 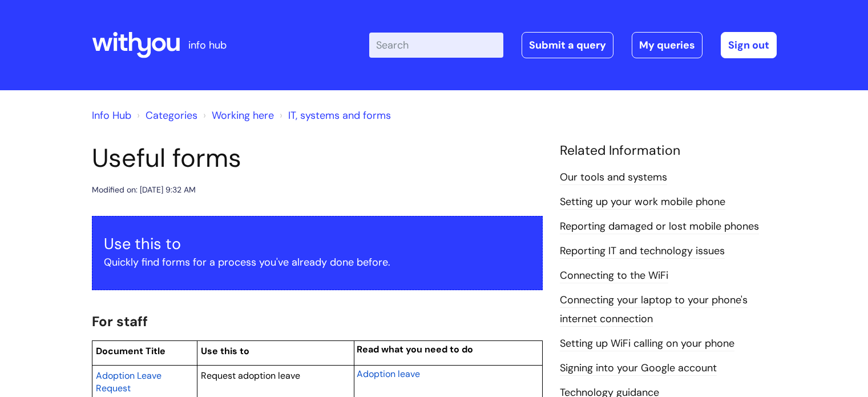 What do you see at coordinates (112, 116) in the screenshot?
I see `a: Info Hub` at bounding box center [112, 116].